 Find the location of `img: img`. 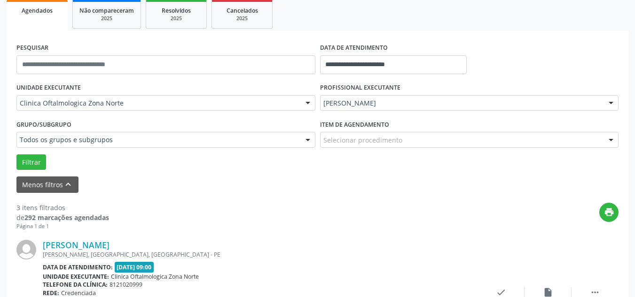

img: img is located at coordinates (26, 250).